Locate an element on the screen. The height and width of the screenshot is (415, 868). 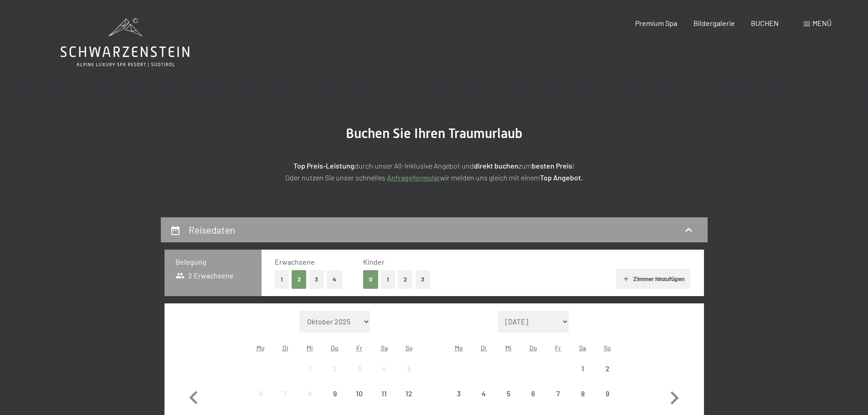
div: Sat Nov 01 2025 is located at coordinates (582, 368).